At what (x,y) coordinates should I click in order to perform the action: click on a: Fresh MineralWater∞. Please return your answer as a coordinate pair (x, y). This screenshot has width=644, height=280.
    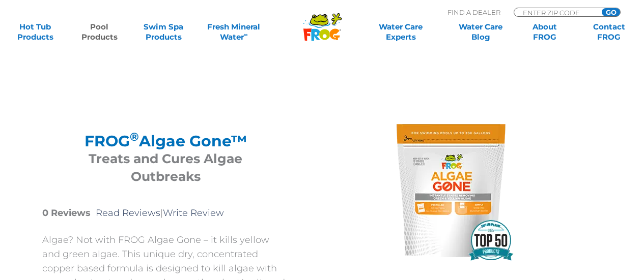
    Looking at the image, I should click on (233, 32).